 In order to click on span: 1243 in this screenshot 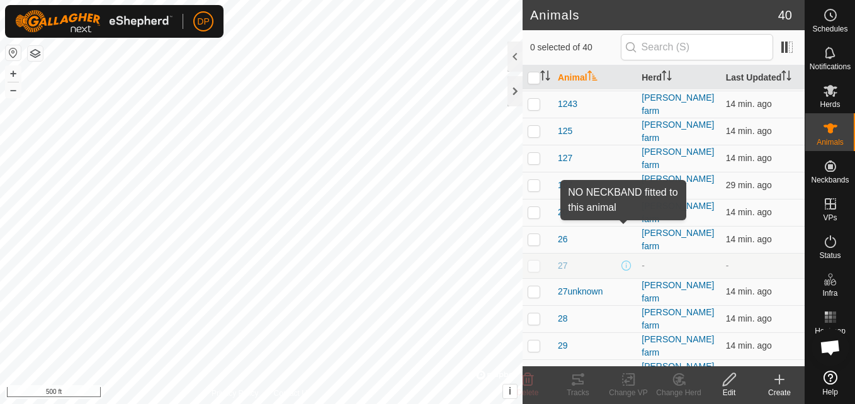, I will do `click(567, 104)`.